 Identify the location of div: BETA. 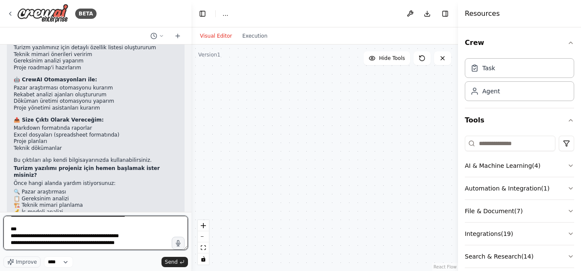
(86, 14).